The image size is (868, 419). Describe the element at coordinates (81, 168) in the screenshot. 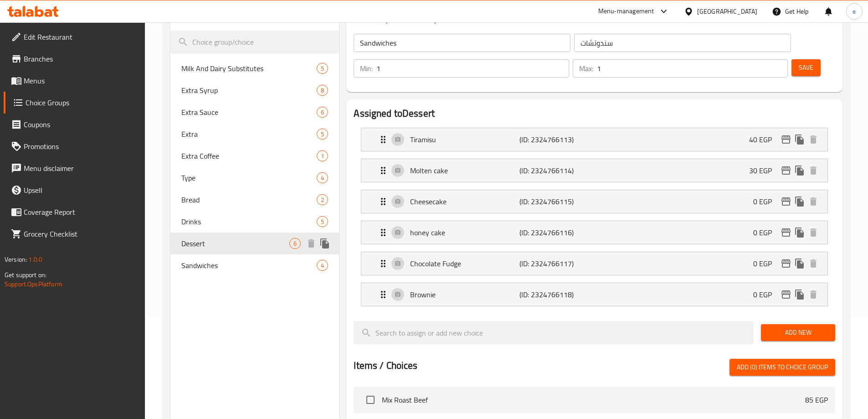

I see `span: Menu disclaimer` at that location.